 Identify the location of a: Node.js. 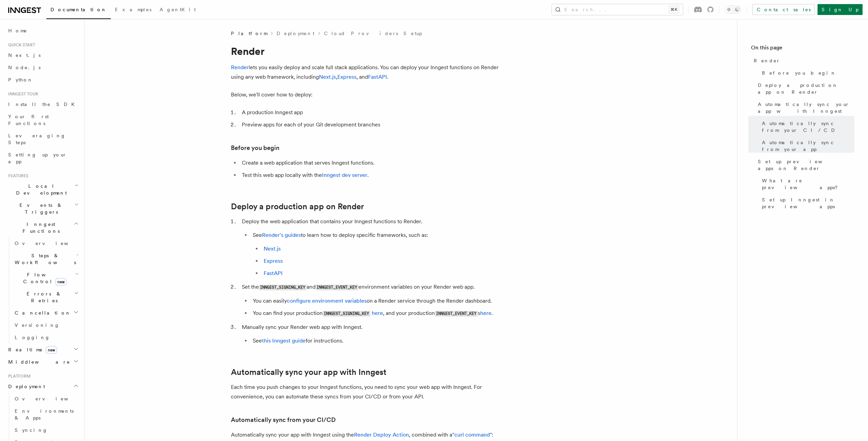
(42, 68).